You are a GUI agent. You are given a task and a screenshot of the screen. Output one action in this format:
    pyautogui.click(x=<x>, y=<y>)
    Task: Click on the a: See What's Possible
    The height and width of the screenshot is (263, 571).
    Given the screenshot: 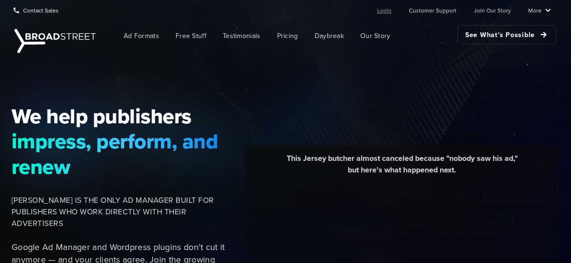 What is the action you would take?
    pyautogui.click(x=507, y=35)
    